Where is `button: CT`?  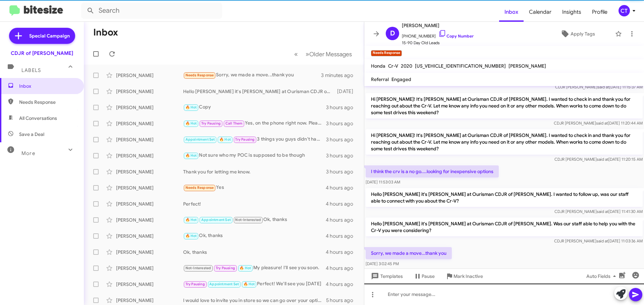 button: CT is located at coordinates (624, 11).